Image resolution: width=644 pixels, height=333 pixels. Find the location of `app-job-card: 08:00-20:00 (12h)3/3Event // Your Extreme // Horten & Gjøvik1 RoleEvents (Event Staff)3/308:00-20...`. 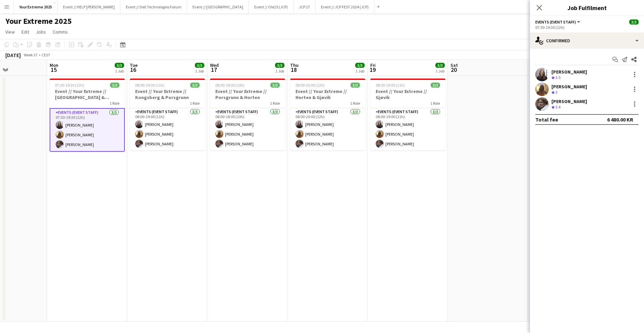

app-job-card: 08:00-20:00 (12h)3/3Event // Your Extreme // Horten & Gjøvik1 RoleEvents (Event Staff)3/308:00-20... is located at coordinates (328, 115).